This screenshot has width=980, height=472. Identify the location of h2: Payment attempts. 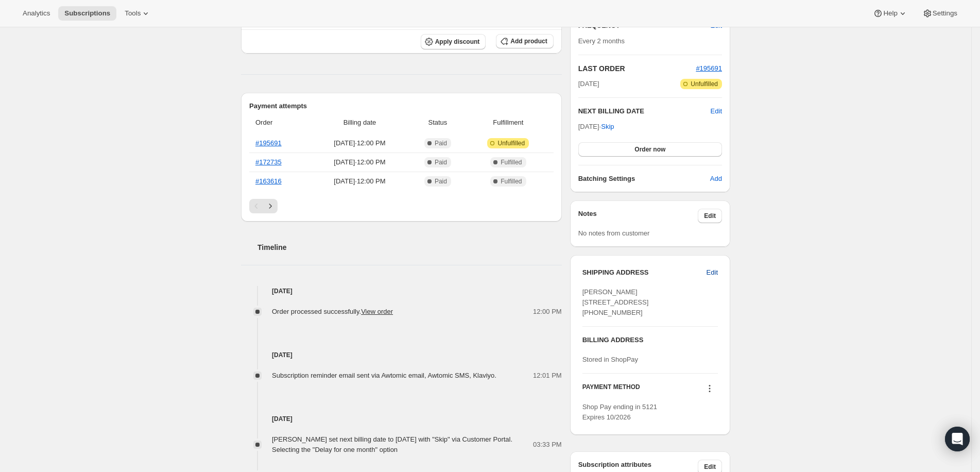
(401, 106).